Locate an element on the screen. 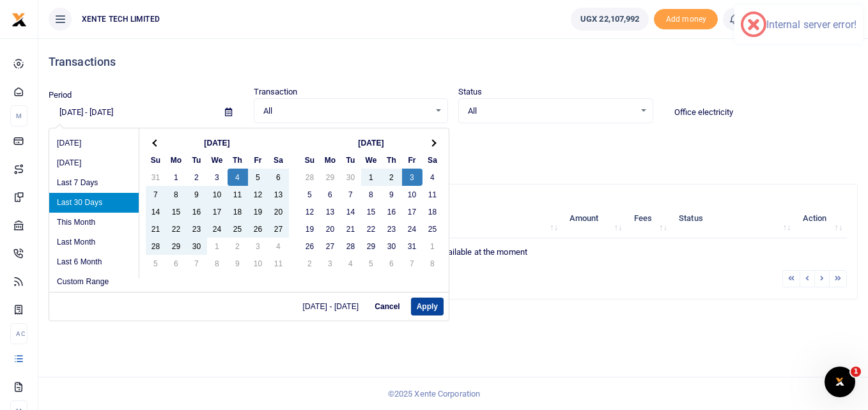 The image size is (868, 410). li: Ac is located at coordinates (19, 333).